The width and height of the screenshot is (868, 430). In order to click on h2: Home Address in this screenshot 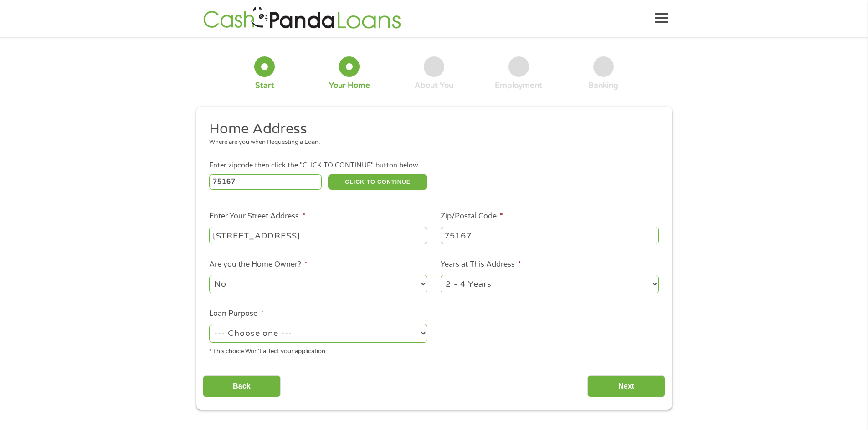, I will do `click(430, 129)`.